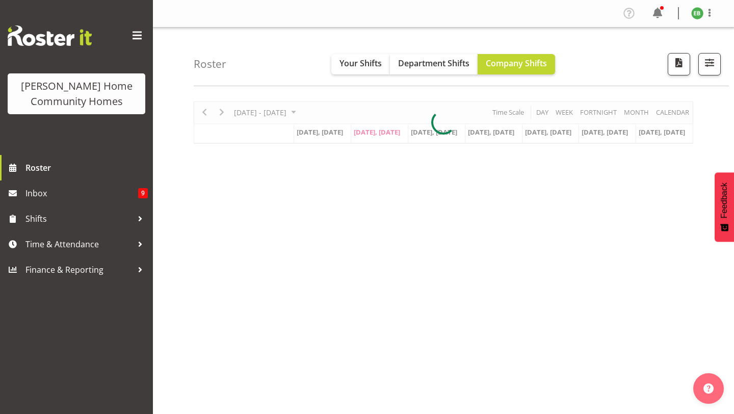 This screenshot has width=734, height=414. I want to click on span: Company Shifts, so click(516, 63).